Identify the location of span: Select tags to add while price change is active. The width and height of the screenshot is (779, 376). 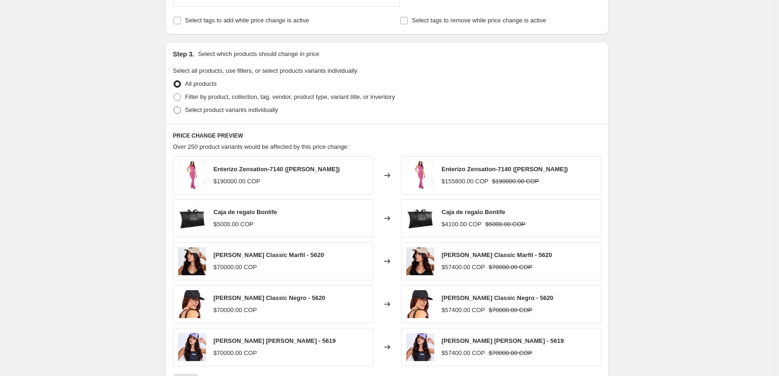
(247, 20).